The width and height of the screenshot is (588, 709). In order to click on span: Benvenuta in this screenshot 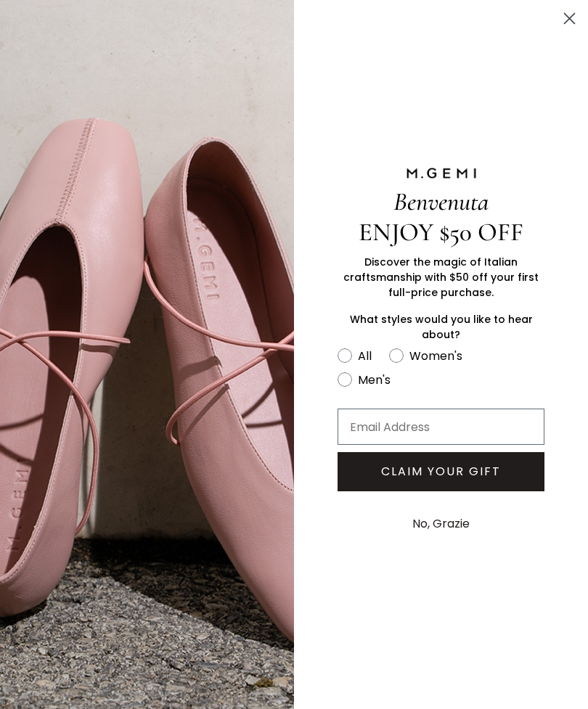, I will do `click(440, 202)`.